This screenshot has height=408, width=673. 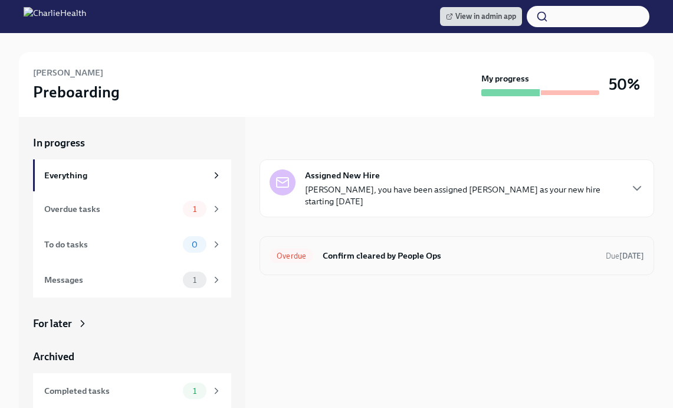 What do you see at coordinates (624, 84) in the screenshot?
I see `h3: 50%` at bounding box center [624, 84].